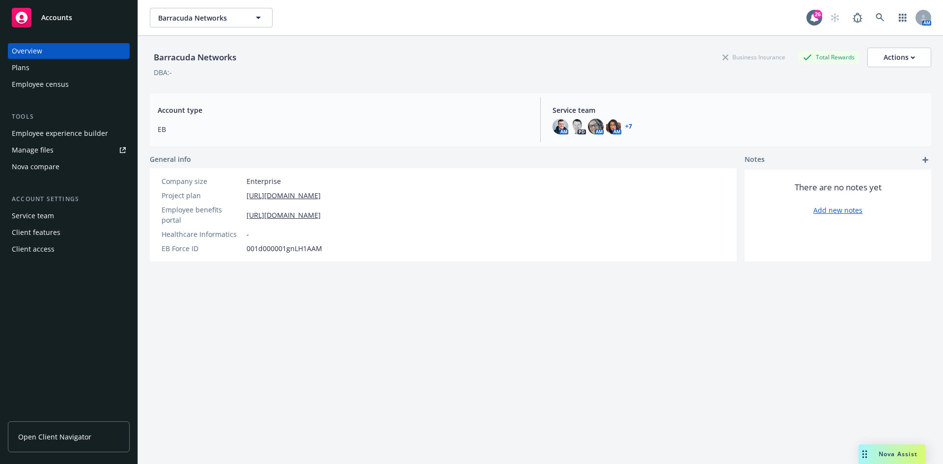 This screenshot has width=943, height=464. Describe the element at coordinates (36, 233) in the screenshot. I see `div: Client features` at that location.